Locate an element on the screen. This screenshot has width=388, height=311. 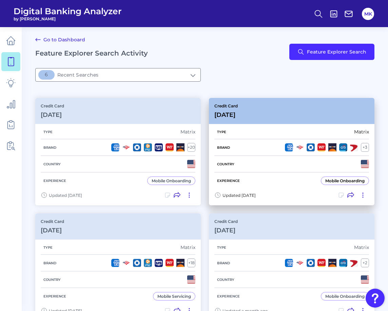
div: + 3 is located at coordinates (365, 147).